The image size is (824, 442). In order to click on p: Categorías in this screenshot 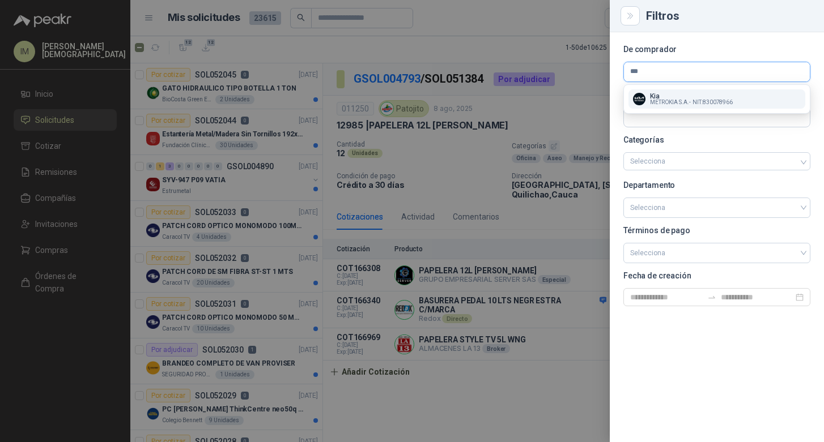, I will do `click(717, 140)`.